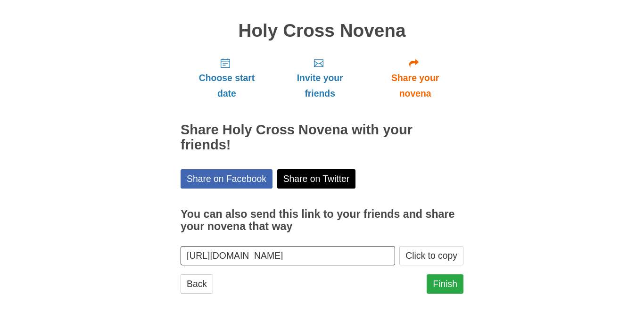  Describe the element at coordinates (445, 283) in the screenshot. I see `a: Finish` at that location.